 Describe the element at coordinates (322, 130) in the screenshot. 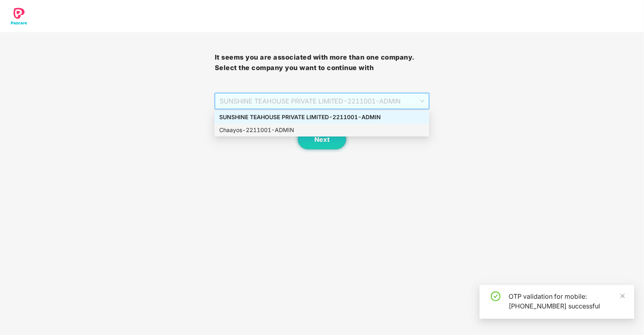

I see `div: Chaayos - 2211001 - ADMIN` at that location.